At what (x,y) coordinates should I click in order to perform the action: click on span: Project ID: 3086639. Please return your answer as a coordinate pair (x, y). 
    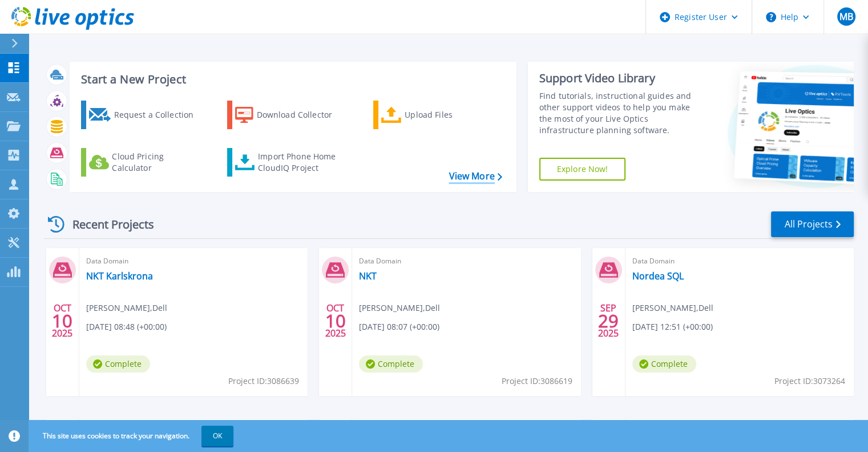
    Looking at the image, I should click on (264, 381).